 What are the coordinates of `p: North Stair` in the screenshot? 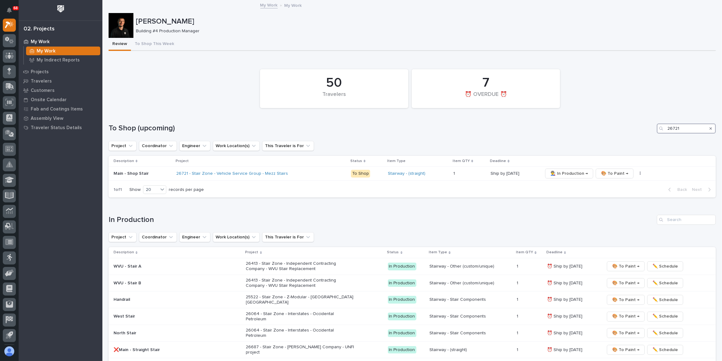 It's located at (168, 333).